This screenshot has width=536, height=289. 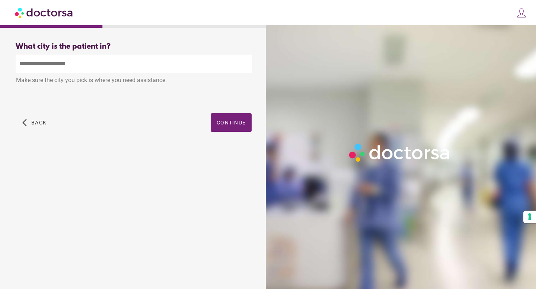 What do you see at coordinates (134, 46) in the screenshot?
I see `div: What city is the patient in?` at bounding box center [134, 46].